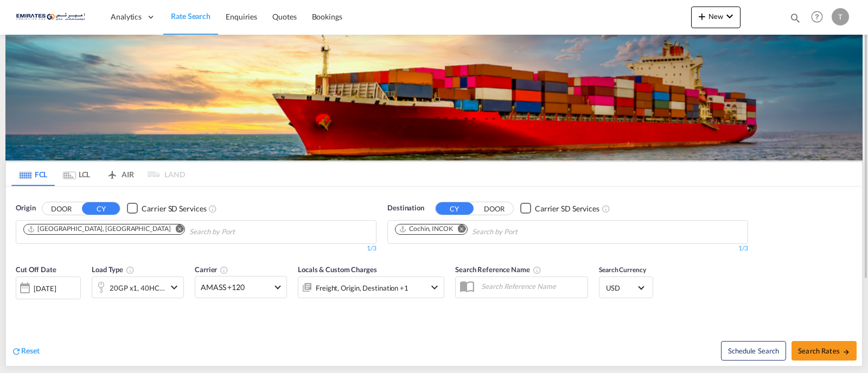 This screenshot has width=868, height=373. I want to click on md-select: Select Currency: $ USDUnited States Dollar, so click(626, 288).